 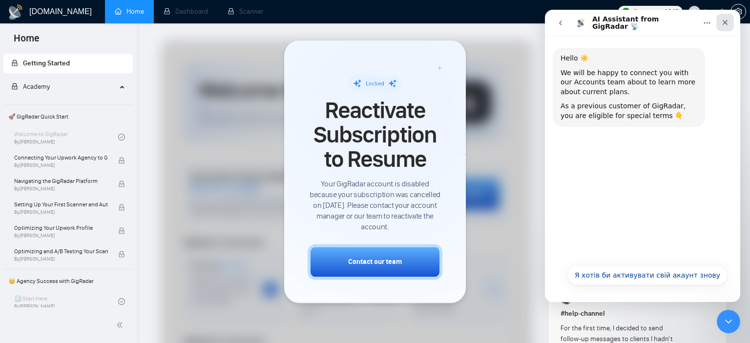 What do you see at coordinates (695, 12) in the screenshot?
I see `span: user` at bounding box center [695, 12].